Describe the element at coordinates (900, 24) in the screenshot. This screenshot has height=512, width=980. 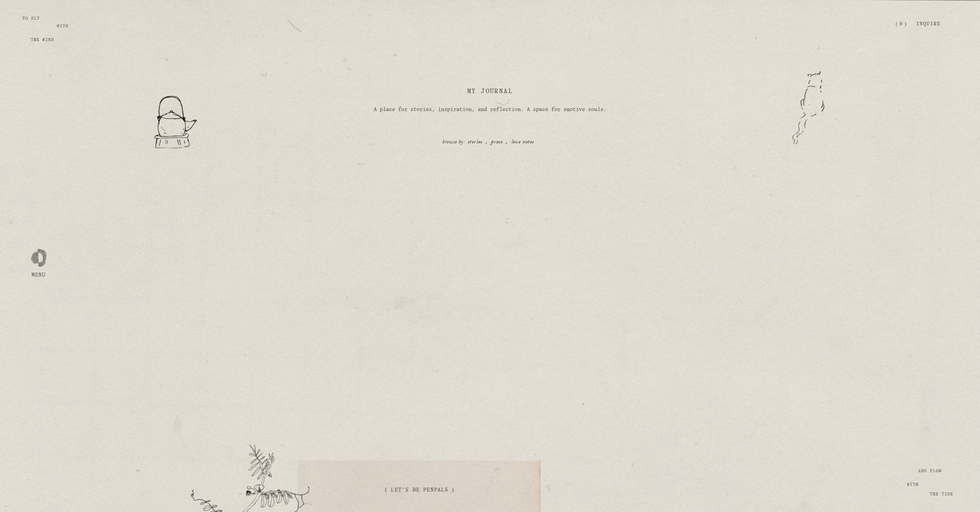
I see `span: 0` at that location.